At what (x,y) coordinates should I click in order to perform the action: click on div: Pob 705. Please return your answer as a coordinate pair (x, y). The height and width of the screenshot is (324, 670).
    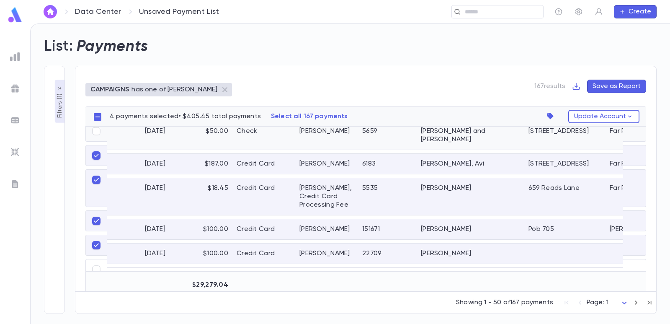
    Looking at the image, I should click on (565, 229).